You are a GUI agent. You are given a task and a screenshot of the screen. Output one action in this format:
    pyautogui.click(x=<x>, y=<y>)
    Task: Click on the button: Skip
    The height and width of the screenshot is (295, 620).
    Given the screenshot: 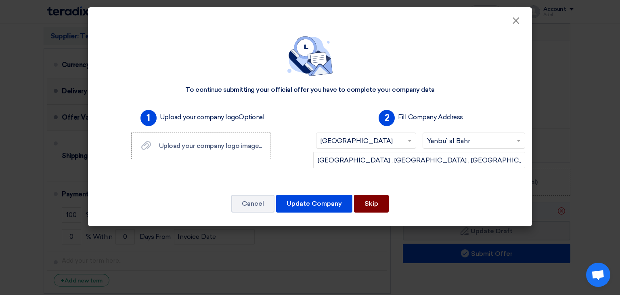 What is the action you would take?
    pyautogui.click(x=371, y=203)
    